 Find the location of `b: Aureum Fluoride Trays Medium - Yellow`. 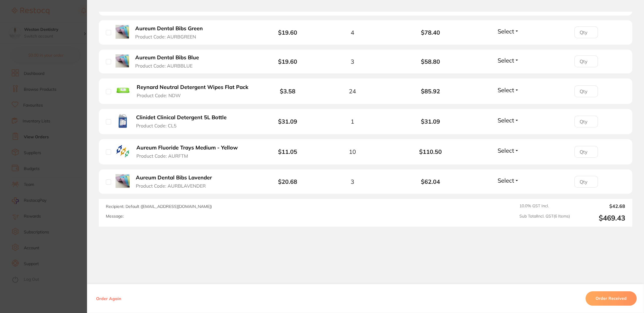

b: Aureum Fluoride Trays Medium - Yellow is located at coordinates (187, 148).